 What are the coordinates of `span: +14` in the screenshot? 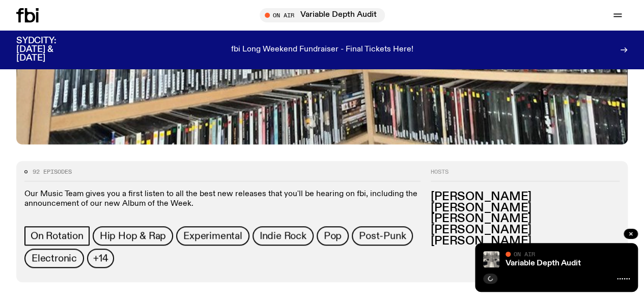 It's located at (100, 258).